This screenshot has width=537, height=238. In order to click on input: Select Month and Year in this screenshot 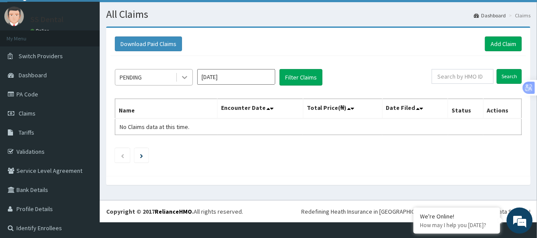, I will do `click(236, 77)`.